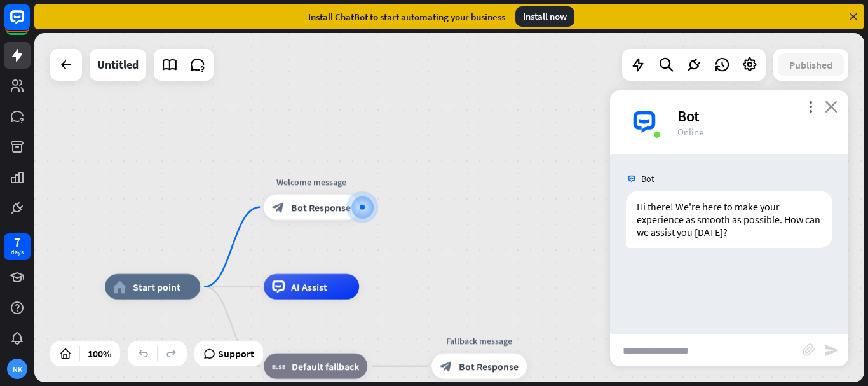 Image resolution: width=868 pixels, height=386 pixels. I want to click on span: Bot, so click(647, 178).